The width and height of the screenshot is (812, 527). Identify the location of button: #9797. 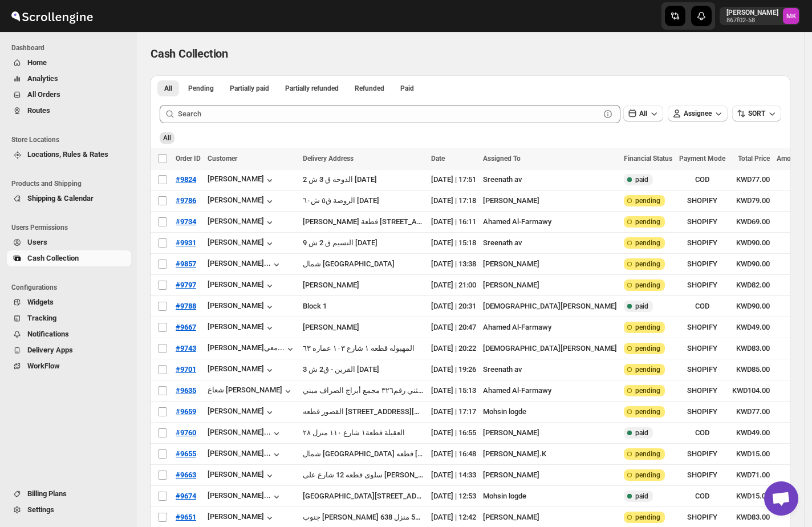
(186, 285).